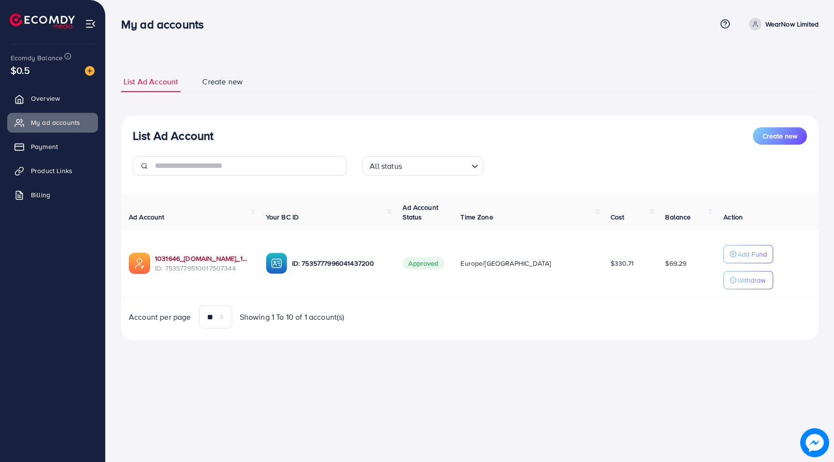 This screenshot has height=462, width=834. What do you see at coordinates (436, 165) in the screenshot?
I see `input: Search for option` at bounding box center [436, 165].